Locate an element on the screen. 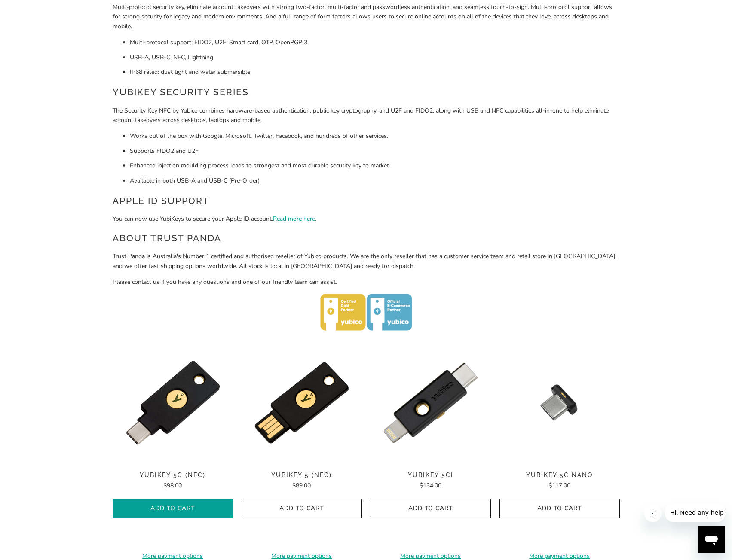  a: Read more here is located at coordinates (294, 219).